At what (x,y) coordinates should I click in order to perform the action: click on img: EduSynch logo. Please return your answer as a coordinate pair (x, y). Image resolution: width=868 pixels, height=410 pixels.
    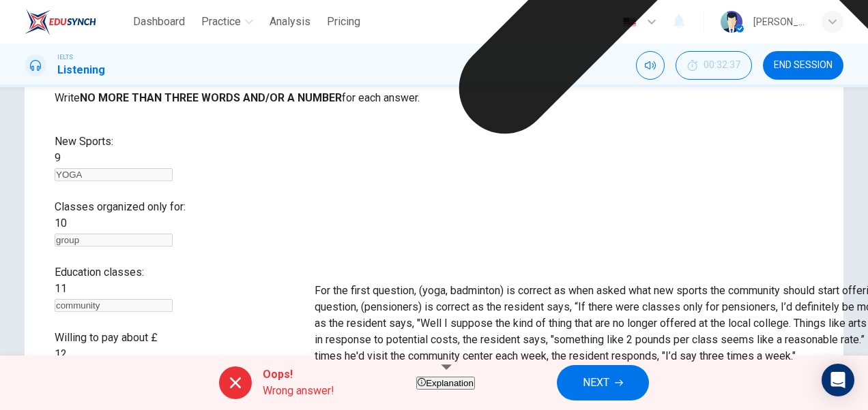
    Looking at the image, I should click on (60, 22).